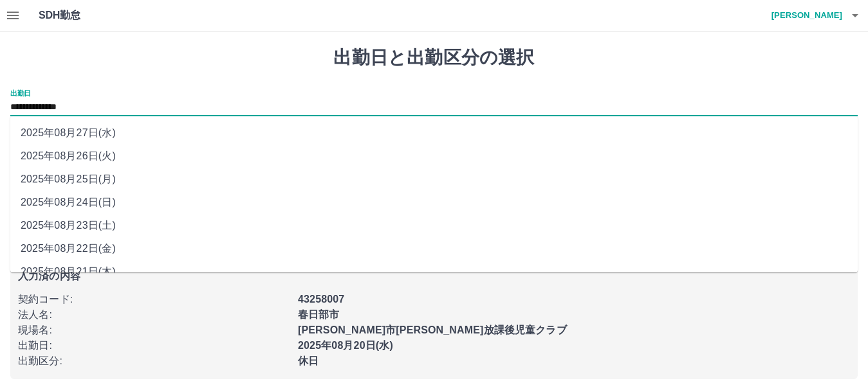 The image size is (868, 390). Describe the element at coordinates (434, 277) in the screenshot. I see `p: 入力済の内容` at that location.